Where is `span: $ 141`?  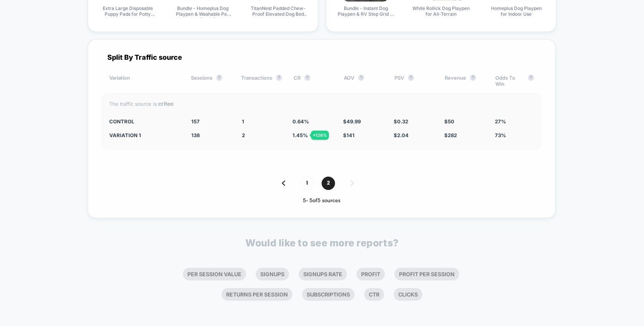
span: $ 141 is located at coordinates (349, 135).